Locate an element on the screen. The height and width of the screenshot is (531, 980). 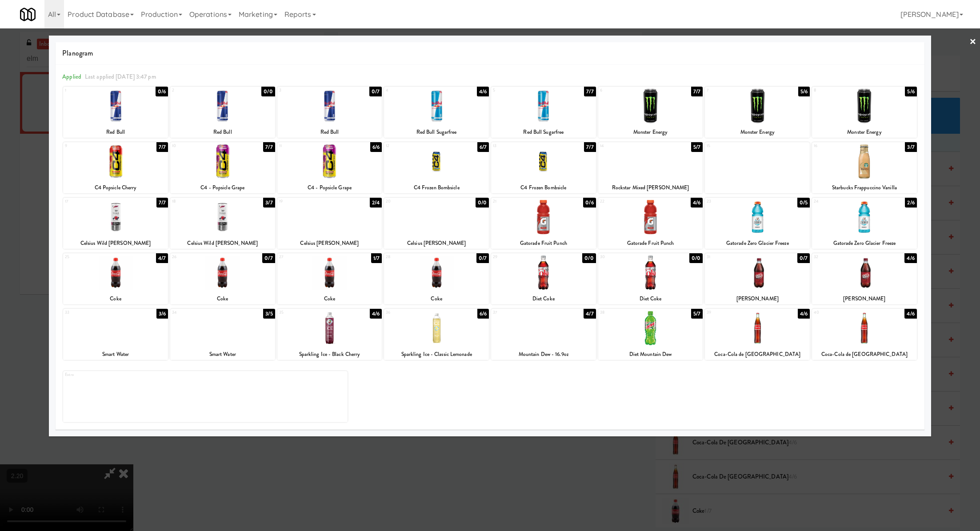
div: 7 is located at coordinates (732, 90).